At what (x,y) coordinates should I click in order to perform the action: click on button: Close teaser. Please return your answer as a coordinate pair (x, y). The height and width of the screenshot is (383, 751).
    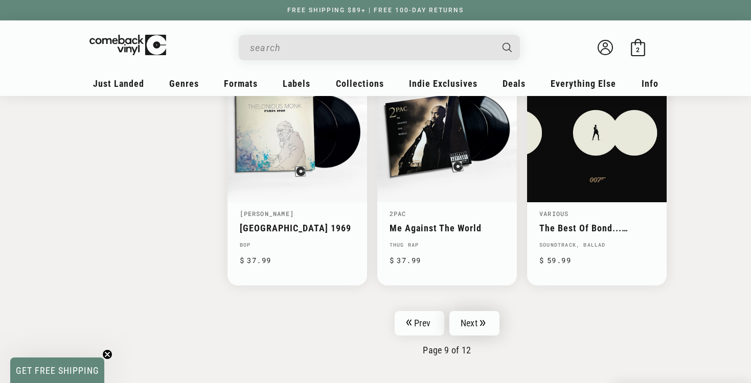
    Looking at the image, I should click on (107, 355).